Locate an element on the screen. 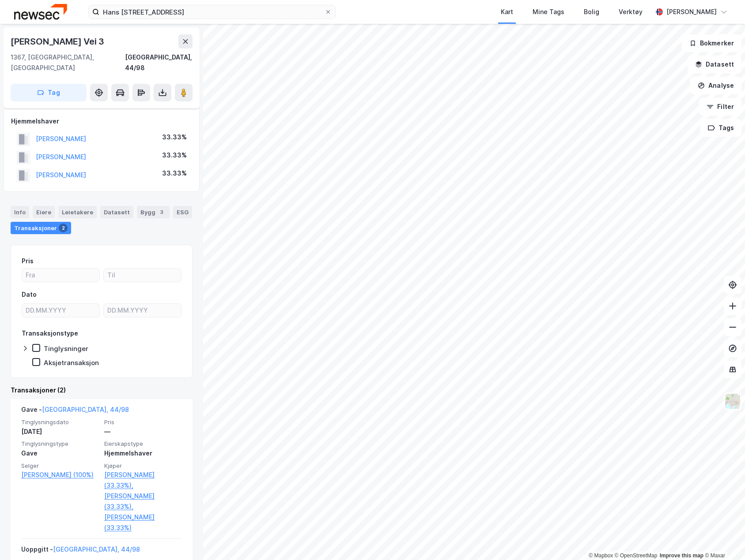 This screenshot has height=560, width=745. span: Eierskapstype is located at coordinates (143, 444).